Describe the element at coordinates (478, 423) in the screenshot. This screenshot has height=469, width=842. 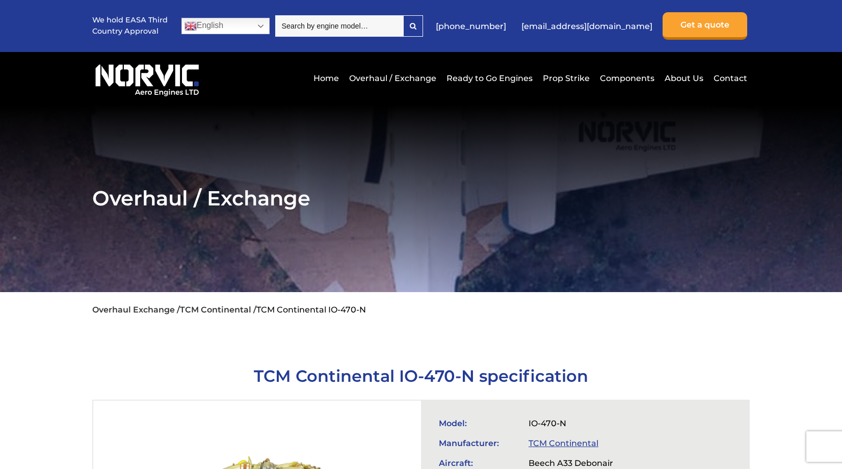
I see `td: Model:` at that location.